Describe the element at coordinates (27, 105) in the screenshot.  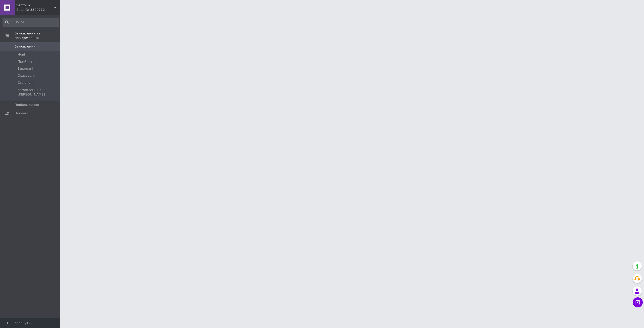
I see `span: Повідомлення` at that location.